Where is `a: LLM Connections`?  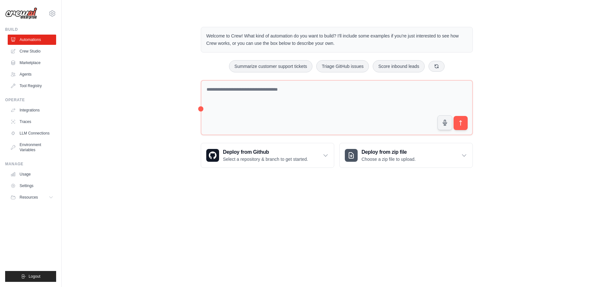 a: LLM Connections is located at coordinates (32, 133).